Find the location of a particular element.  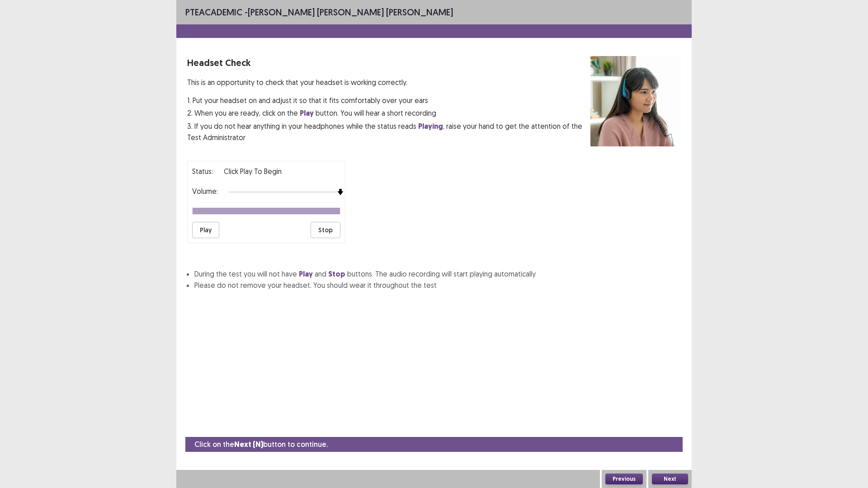

button: Next is located at coordinates (671, 479).